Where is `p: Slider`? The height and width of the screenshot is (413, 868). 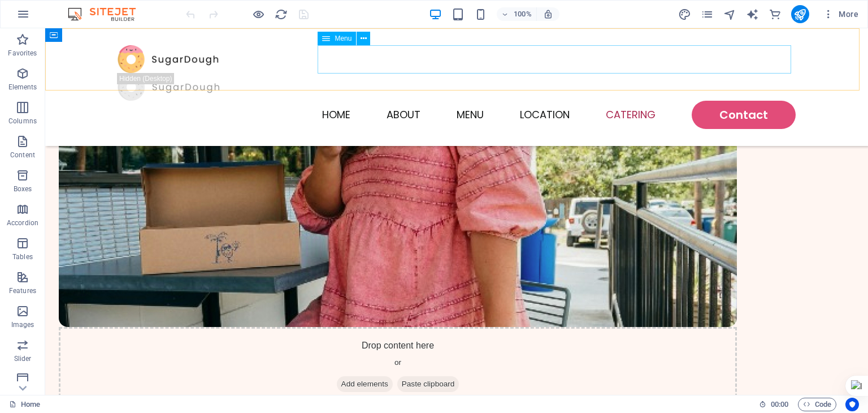 p: Slider is located at coordinates (22, 358).